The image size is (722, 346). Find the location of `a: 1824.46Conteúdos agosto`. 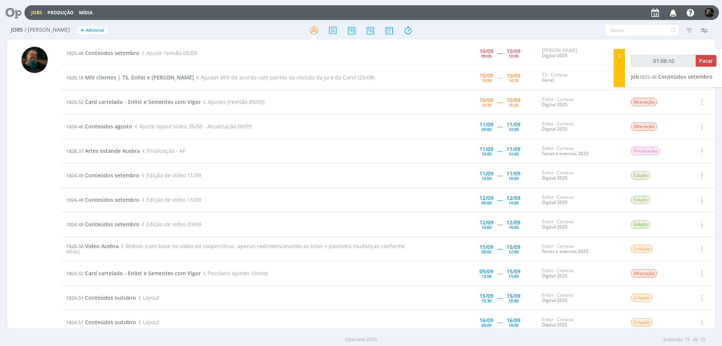

a: 1824.46Conteúdos agosto is located at coordinates (99, 126).